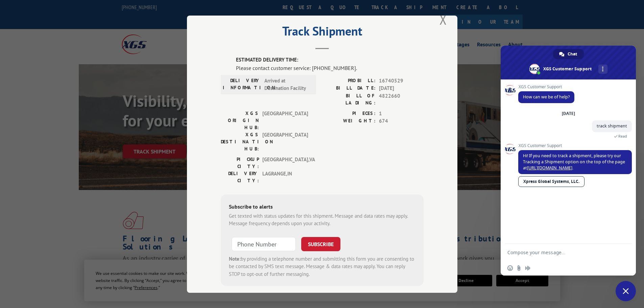 This screenshot has height=308, width=644. Describe the element at coordinates (321, 243) in the screenshot. I see `button: SUBSCRIBE` at that location.